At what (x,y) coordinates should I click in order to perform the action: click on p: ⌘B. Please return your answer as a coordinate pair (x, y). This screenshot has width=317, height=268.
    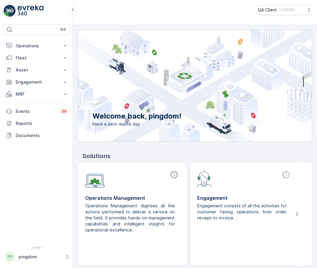
    Looking at the image, I should click on (63, 30).